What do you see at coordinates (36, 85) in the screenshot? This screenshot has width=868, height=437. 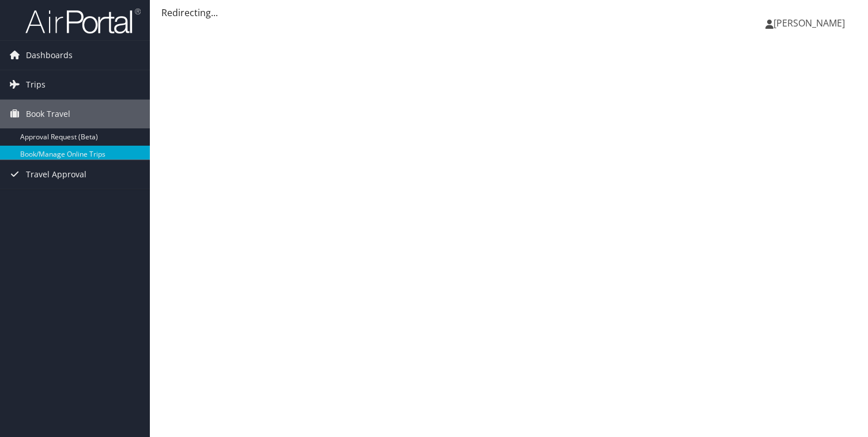 I see `span: Trips` at bounding box center [36, 85].